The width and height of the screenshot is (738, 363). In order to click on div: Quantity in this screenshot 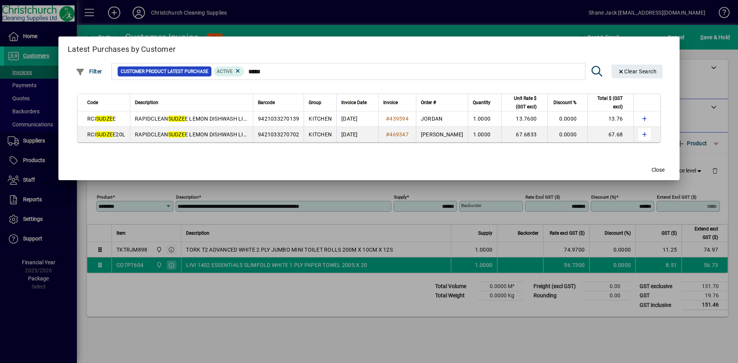, I will do `click(485, 103)`.